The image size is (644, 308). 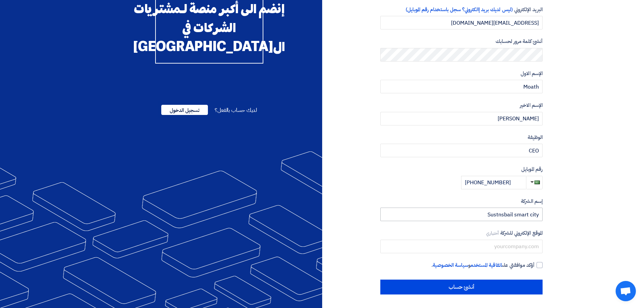 What do you see at coordinates (461, 214) in the screenshot?
I see `input: أدخل إسم الشركة ...` at bounding box center [461, 214].